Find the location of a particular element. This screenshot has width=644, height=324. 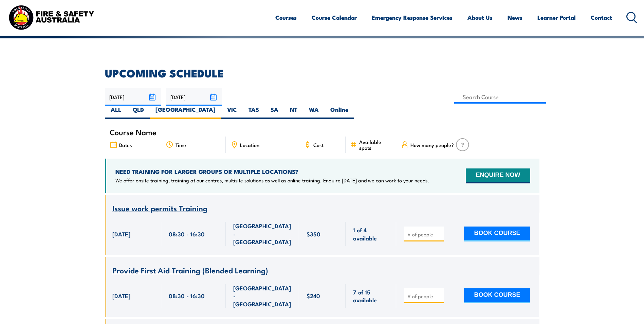

a: Issue work permits Training is located at coordinates (160, 208).